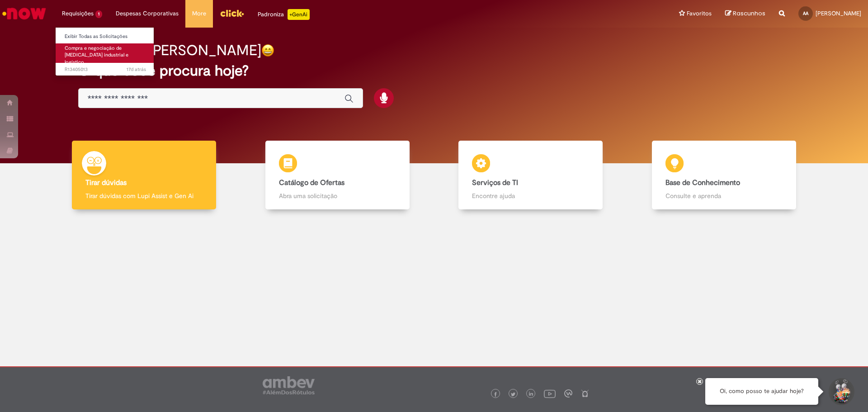 The width and height of the screenshot is (868, 412). Describe the element at coordinates (105, 37) in the screenshot. I see `a: Exibir Todas as Solicitações` at that location.